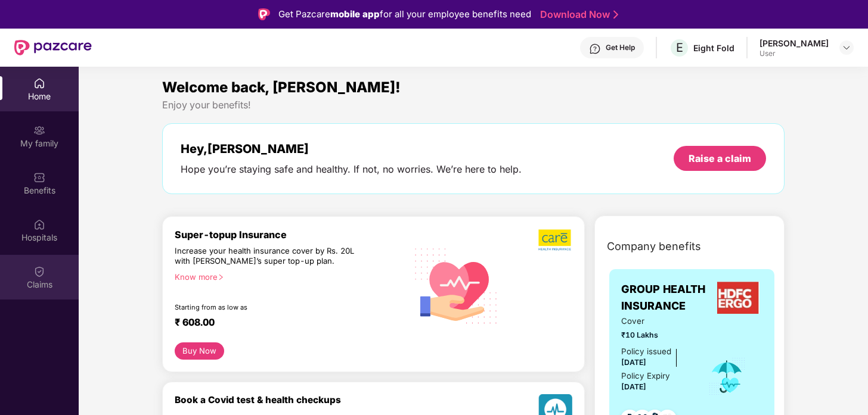  What do you see at coordinates (646, 376) in the screenshot?
I see `div: Policy Expiry` at bounding box center [646, 376].